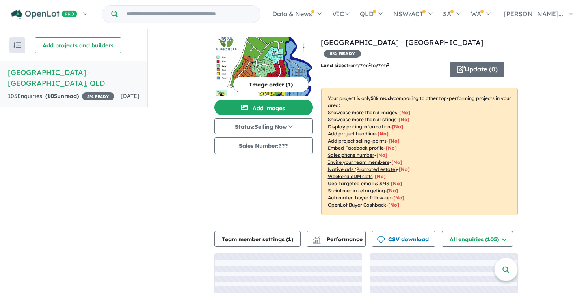 This screenshot has width=584, height=293. What do you see at coordinates (338, 239) in the screenshot?
I see `span: Performance` at bounding box center [338, 239].